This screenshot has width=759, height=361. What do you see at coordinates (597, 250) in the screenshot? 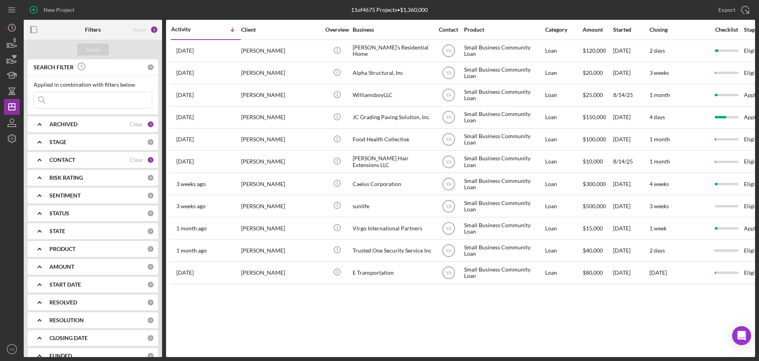
I see `div: $40,000` at bounding box center [597, 250].